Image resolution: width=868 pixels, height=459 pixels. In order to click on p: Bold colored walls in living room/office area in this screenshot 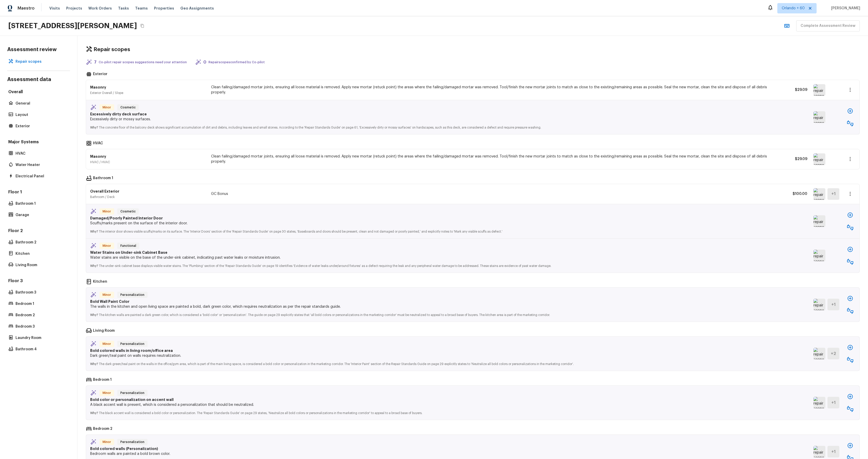, I will do `click(437, 351)`.